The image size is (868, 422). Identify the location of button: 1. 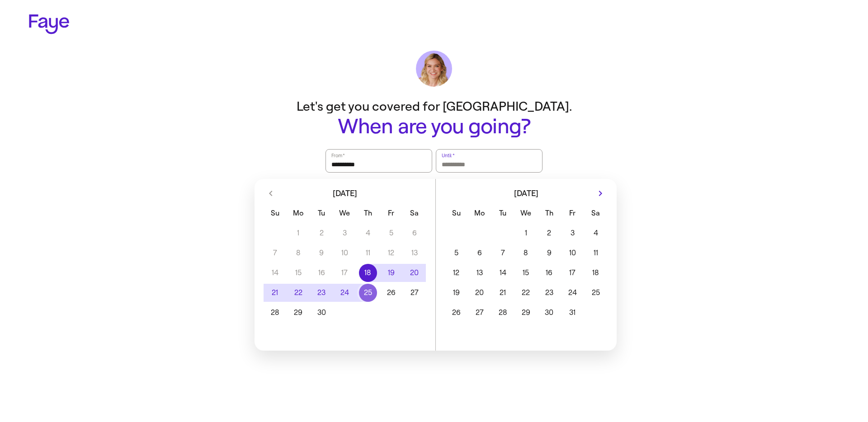
(526, 233).